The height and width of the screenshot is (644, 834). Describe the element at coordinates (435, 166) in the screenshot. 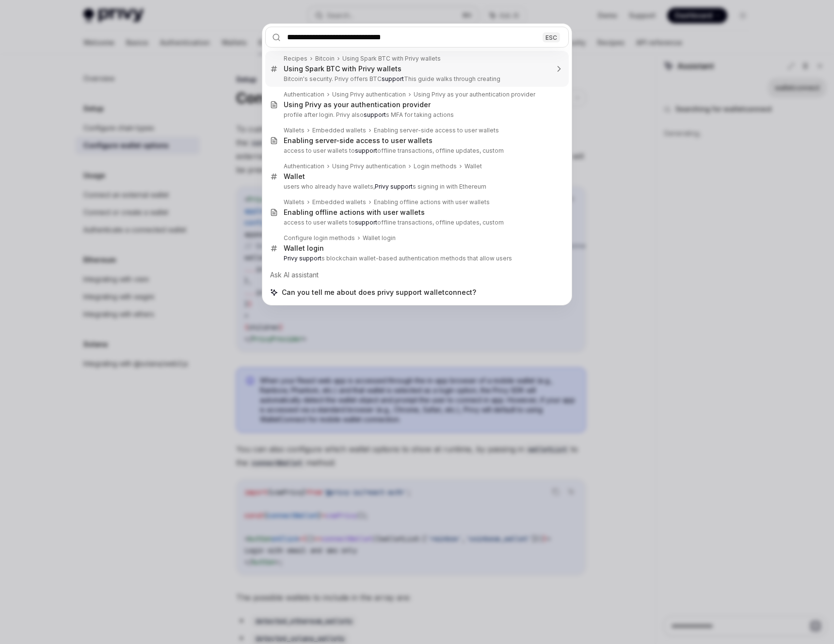

I see `div: Login methods` at that location.